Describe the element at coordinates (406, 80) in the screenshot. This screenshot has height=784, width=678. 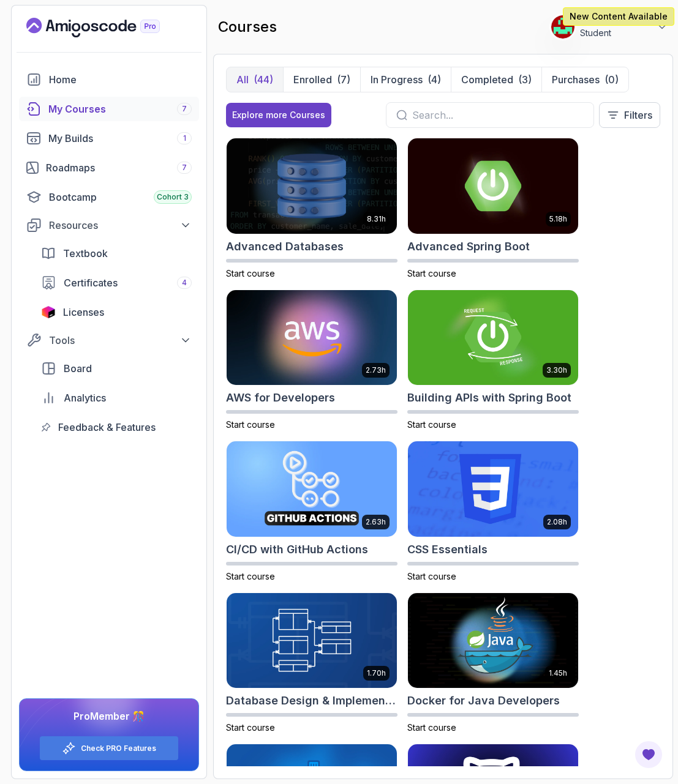
I see `button: In Progress(4)` at that location.